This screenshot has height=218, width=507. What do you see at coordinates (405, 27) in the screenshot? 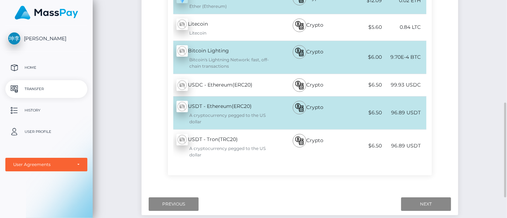
I see `div: 0.84 LTC` at bounding box center [405, 27].